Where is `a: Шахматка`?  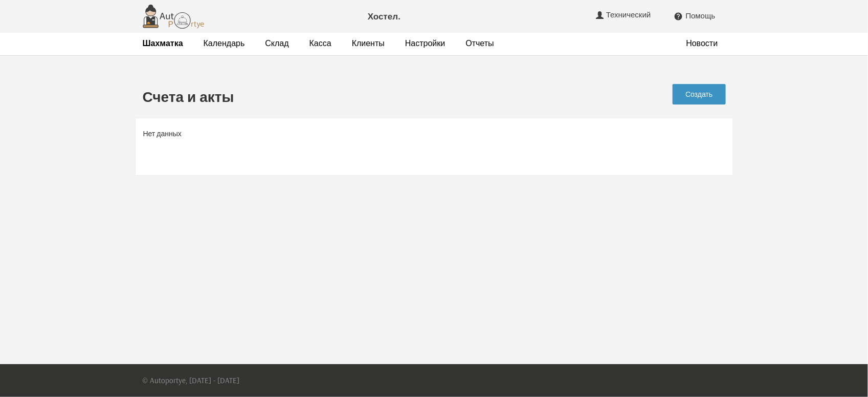
a: Шахматка is located at coordinates (163, 43).